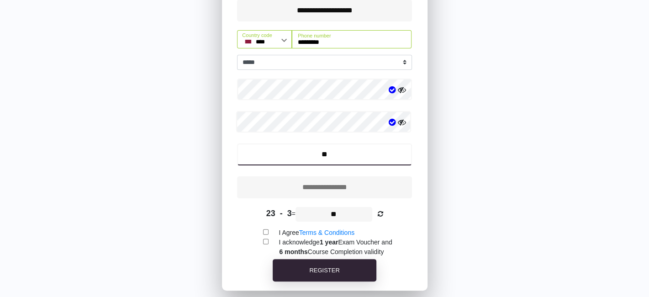 The width and height of the screenshot is (649, 297). What do you see at coordinates (327, 233) in the screenshot?
I see `a: Terms & Conditions` at bounding box center [327, 233].